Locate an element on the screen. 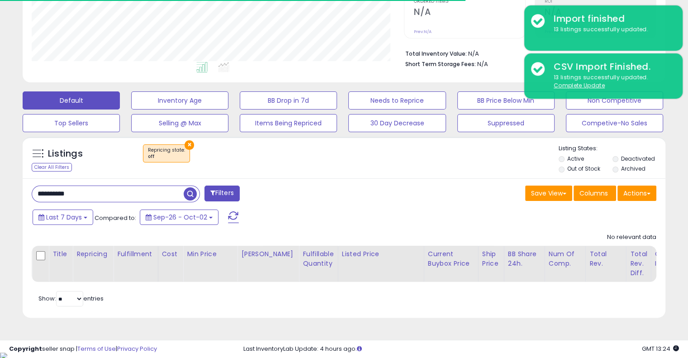  button: Actions is located at coordinates (637, 193).